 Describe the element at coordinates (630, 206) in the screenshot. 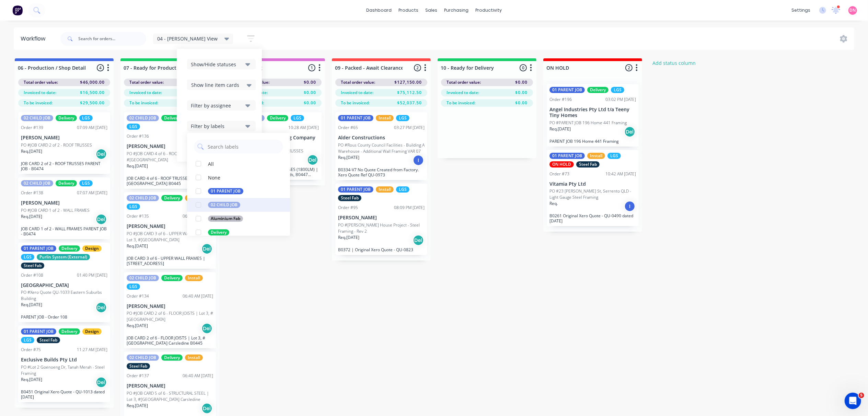

I see `div: I` at that location.